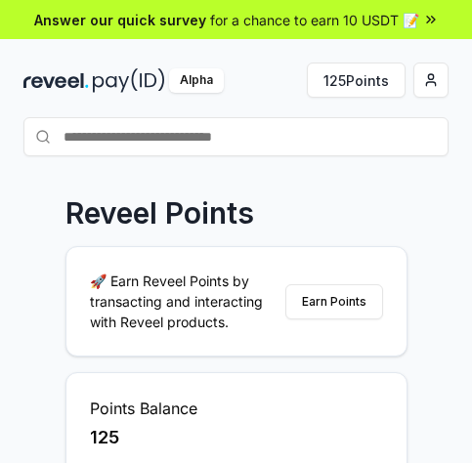 This screenshot has width=472, height=463. What do you see at coordinates (356, 80) in the screenshot?
I see `button: 125Points` at bounding box center [356, 80].